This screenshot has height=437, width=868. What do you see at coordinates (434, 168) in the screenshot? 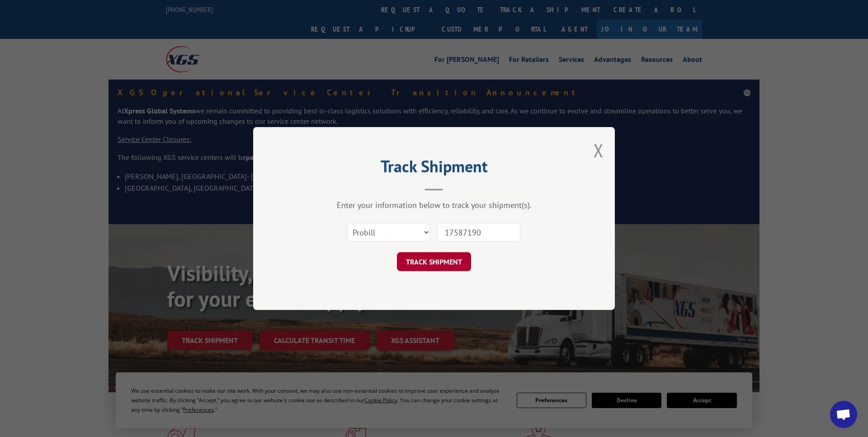
I see `h2: Track Shipment` at bounding box center [434, 168].